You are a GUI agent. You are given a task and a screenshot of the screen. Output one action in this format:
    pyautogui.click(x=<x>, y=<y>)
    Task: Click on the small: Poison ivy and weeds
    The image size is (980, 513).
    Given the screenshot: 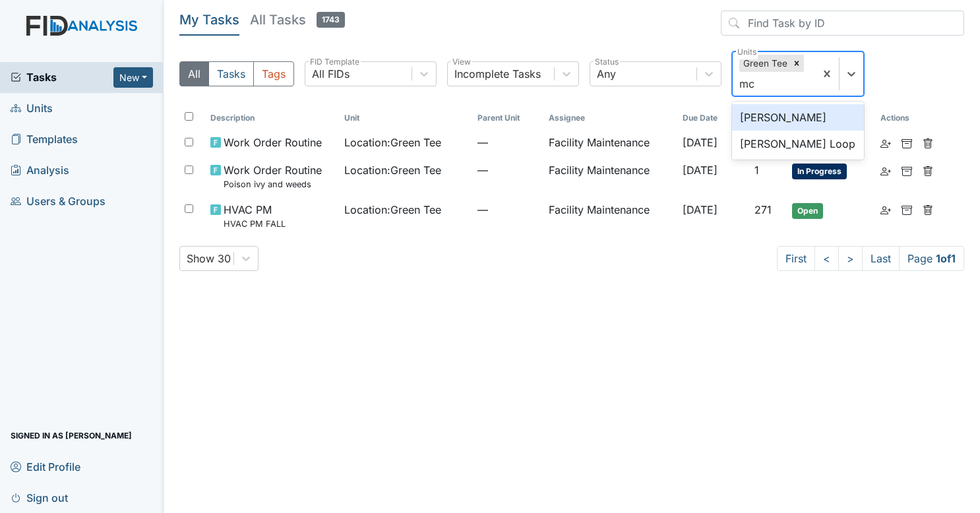 What is the action you would take?
    pyautogui.click(x=272, y=184)
    